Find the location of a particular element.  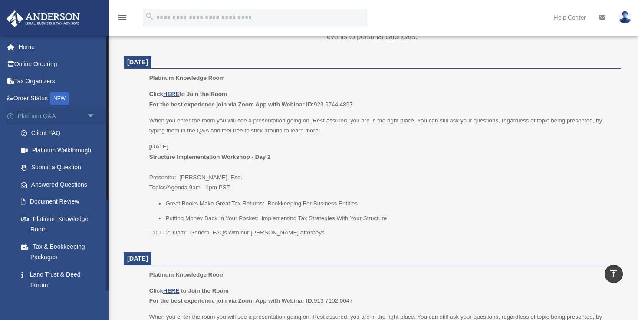

a: vertical_align_top is located at coordinates (613, 274).